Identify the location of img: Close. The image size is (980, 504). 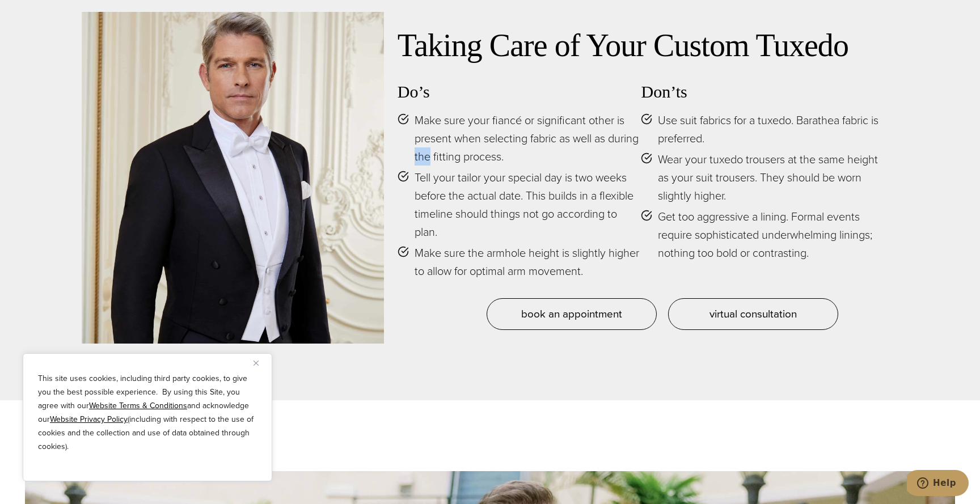
(255, 362).